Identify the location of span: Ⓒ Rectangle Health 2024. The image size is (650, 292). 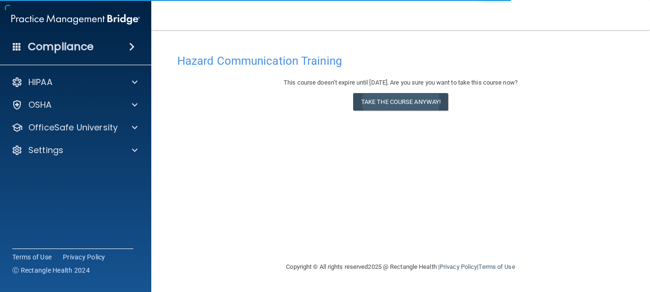
(51, 270).